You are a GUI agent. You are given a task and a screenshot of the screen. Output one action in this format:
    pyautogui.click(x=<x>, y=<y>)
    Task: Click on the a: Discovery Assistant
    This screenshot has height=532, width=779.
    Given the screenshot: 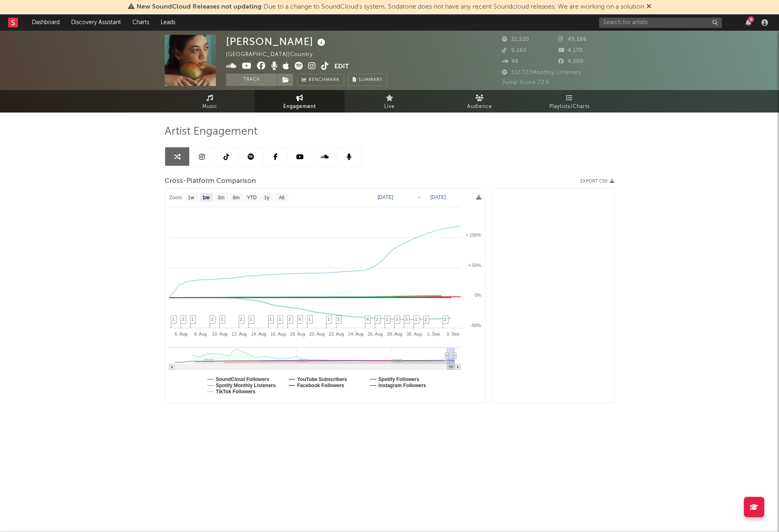 What is the action you would take?
    pyautogui.click(x=96, y=23)
    